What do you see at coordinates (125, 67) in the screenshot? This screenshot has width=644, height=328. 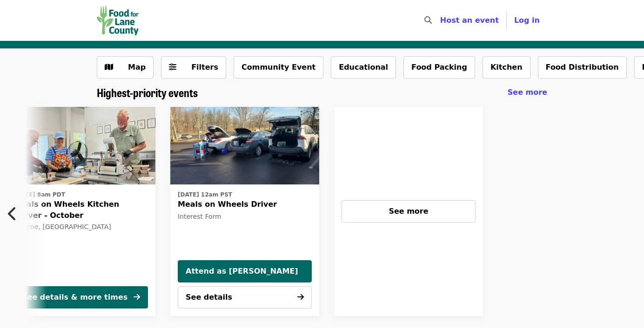 I see `button: Show map view` at bounding box center [125, 67].